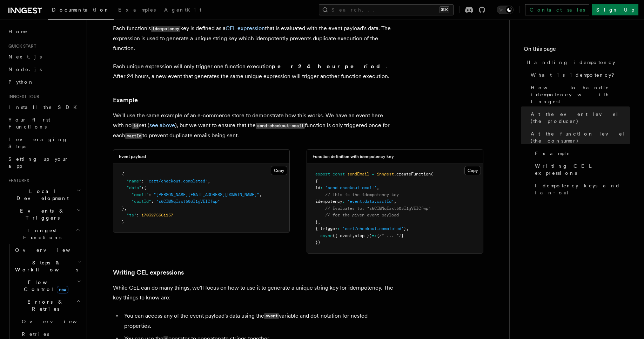 The image size is (644, 339). I want to click on span: "ts", so click(131, 215).